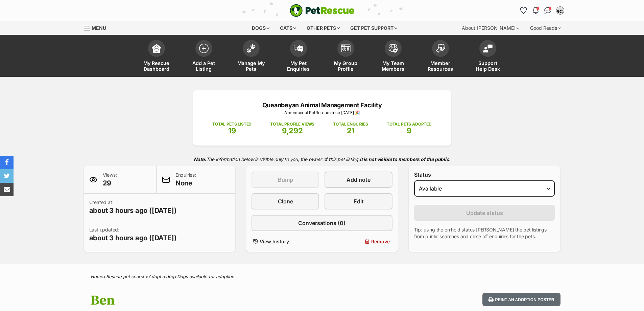  Describe the element at coordinates (251, 66) in the screenshot. I see `span: Manage My Pets` at that location.